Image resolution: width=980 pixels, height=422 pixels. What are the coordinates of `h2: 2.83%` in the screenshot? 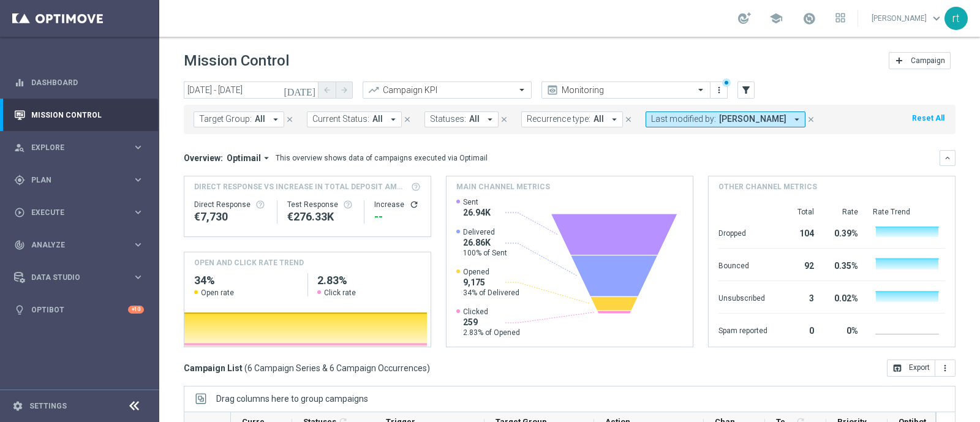 It's located at (368, 281).